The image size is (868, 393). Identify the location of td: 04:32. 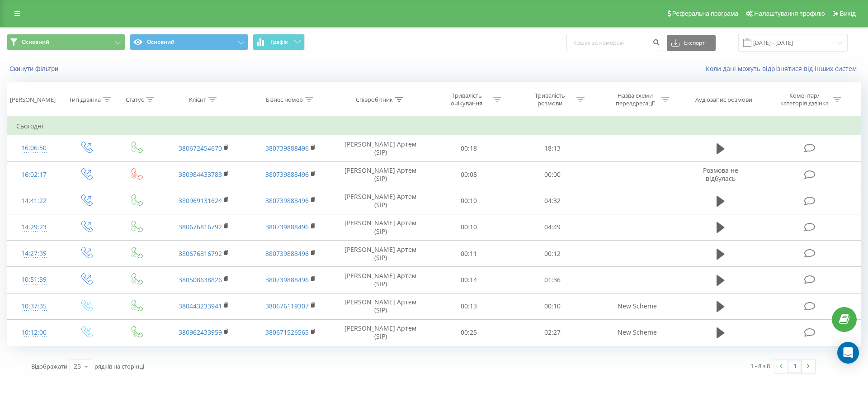
(552, 201).